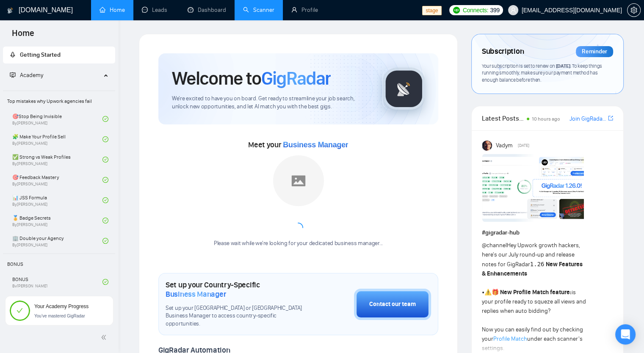 Image resolution: width=644 pixels, height=353 pixels. I want to click on span: Connects:, so click(475, 10).